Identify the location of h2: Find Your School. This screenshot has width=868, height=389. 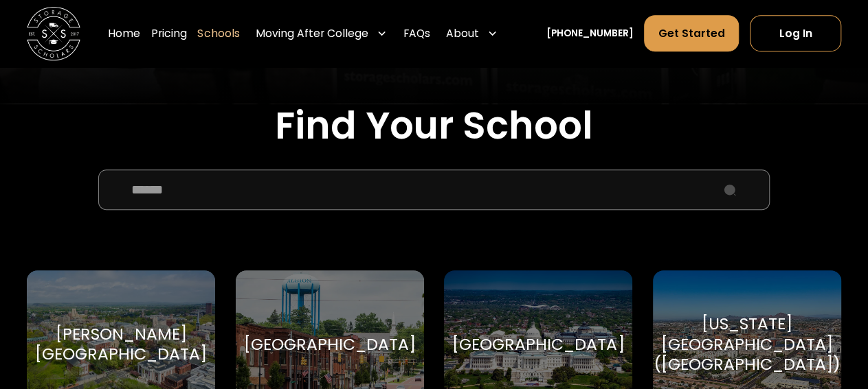
(434, 126).